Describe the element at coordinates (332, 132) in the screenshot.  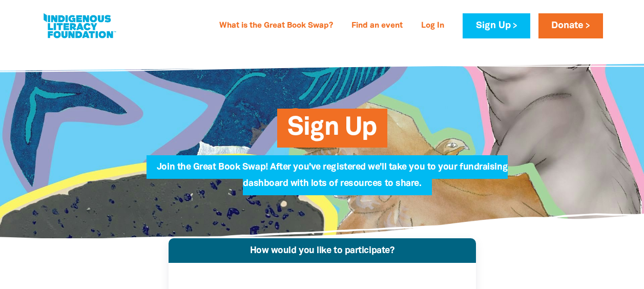
I see `span: Sign Up` at that location.